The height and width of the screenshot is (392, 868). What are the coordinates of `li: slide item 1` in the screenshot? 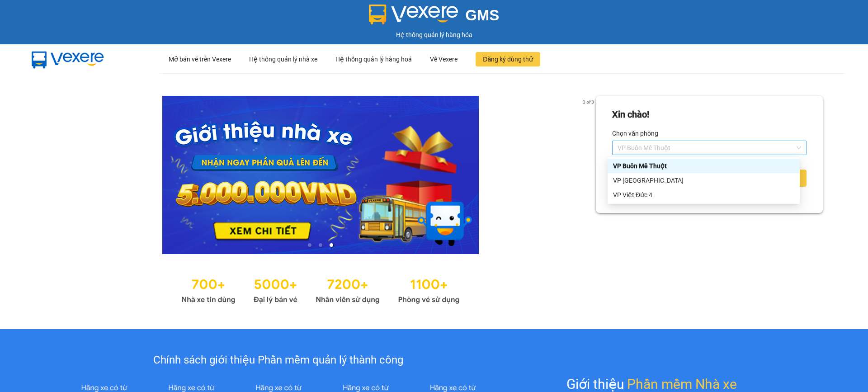 It's located at (309, 245).